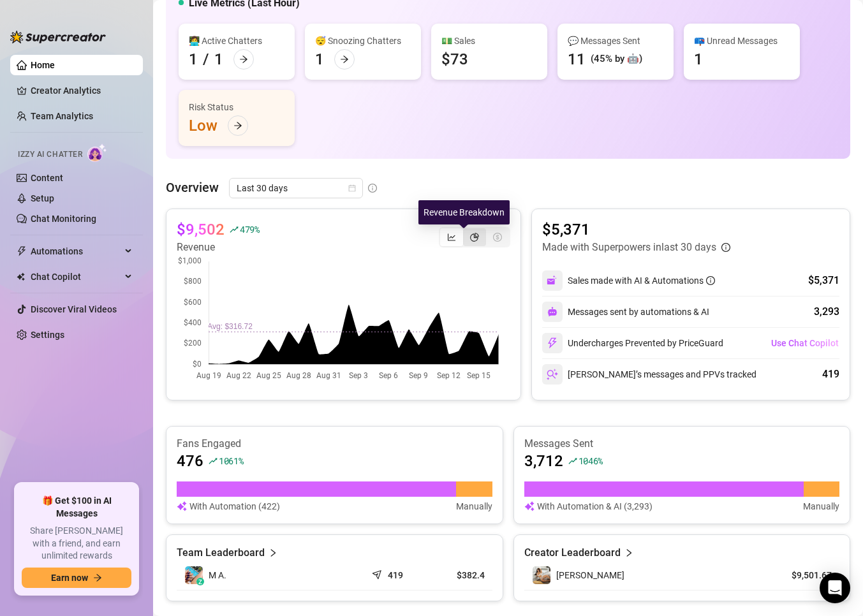 The width and height of the screenshot is (863, 616). I want to click on span: 1046 %, so click(591, 461).